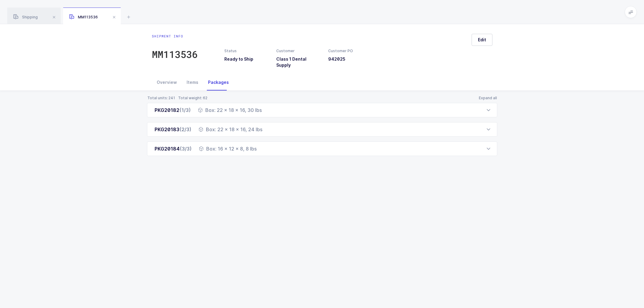 The width and height of the screenshot is (644, 308). What do you see at coordinates (26, 17) in the screenshot?
I see `span: Shipping` at bounding box center [26, 17].